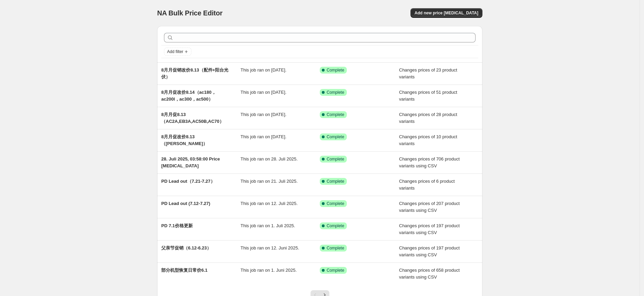 This screenshot has width=644, height=296. What do you see at coordinates (427, 185) in the screenshot?
I see `span: Changes prices of 6 product variants` at bounding box center [427, 185].